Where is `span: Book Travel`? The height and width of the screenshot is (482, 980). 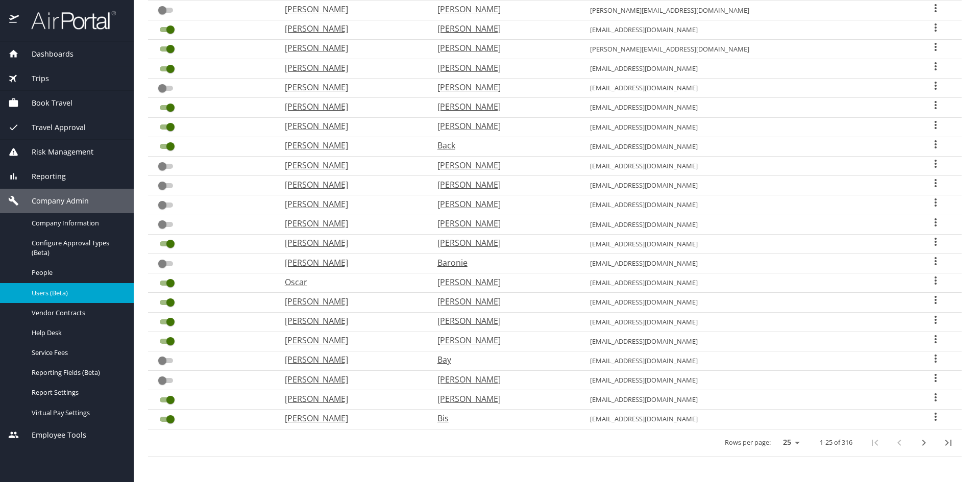
span: Book Travel is located at coordinates (45, 103).